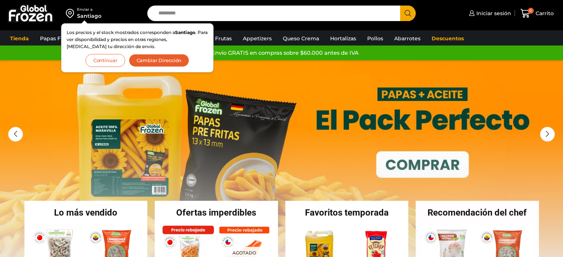  I want to click on a: 0 Carrito, so click(537, 13).